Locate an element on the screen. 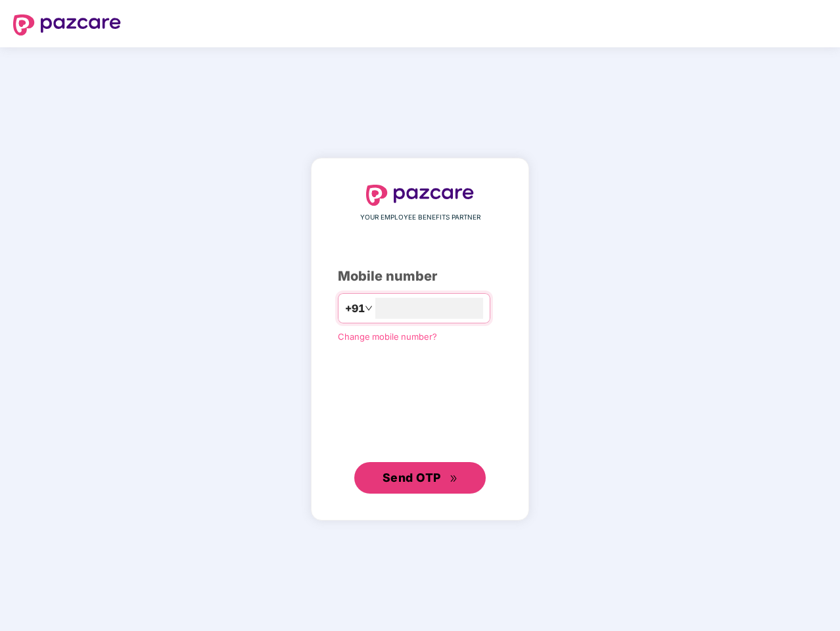 The image size is (840, 631). span: Send OTP is located at coordinates (412, 477).